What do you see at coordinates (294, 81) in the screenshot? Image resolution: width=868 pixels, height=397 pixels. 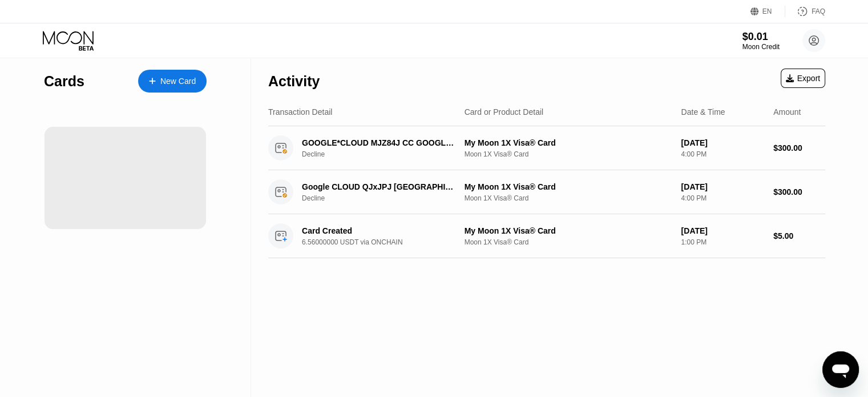 I see `div: Activity` at bounding box center [294, 81].